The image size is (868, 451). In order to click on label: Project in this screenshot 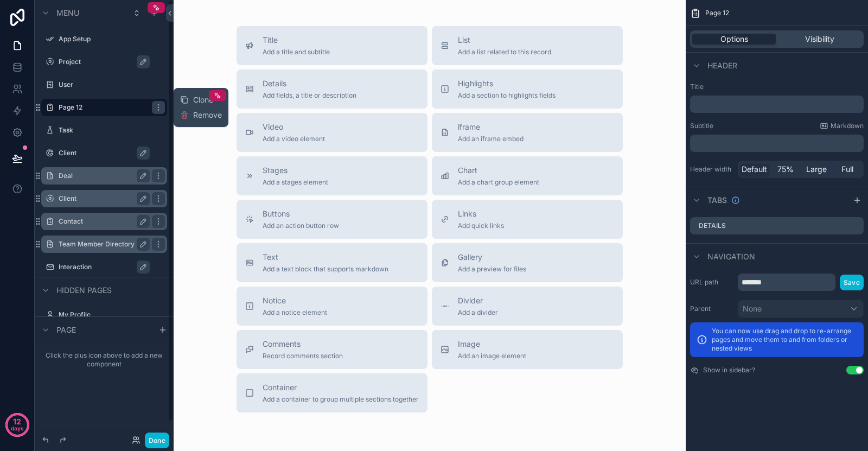, I will do `click(110, 62)`.